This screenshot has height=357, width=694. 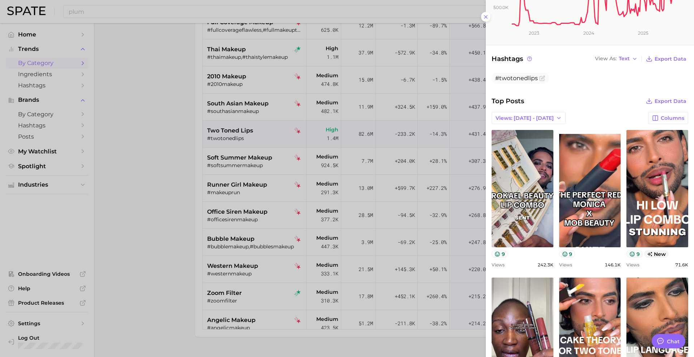 What do you see at coordinates (589, 33) in the screenshot?
I see `tspan: 2024` at bounding box center [589, 33].